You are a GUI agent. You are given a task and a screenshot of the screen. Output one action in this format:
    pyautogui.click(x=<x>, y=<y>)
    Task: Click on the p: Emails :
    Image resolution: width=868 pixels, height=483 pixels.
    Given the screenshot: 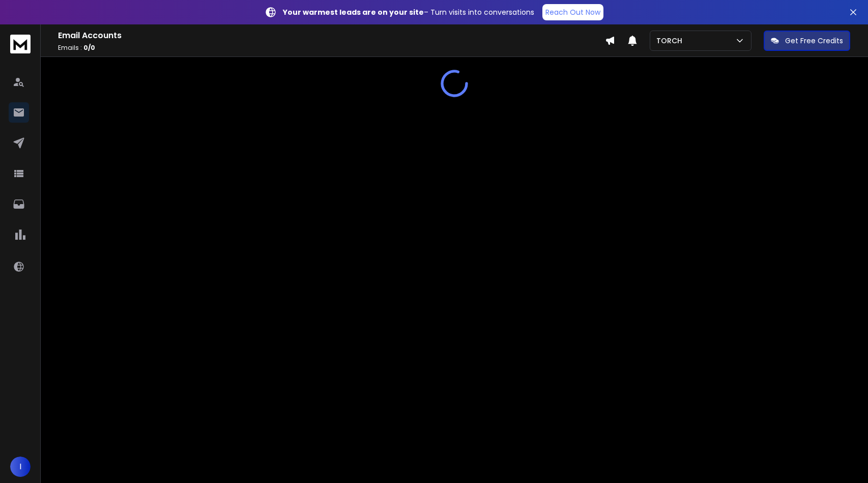 What is the action you would take?
    pyautogui.click(x=331, y=48)
    